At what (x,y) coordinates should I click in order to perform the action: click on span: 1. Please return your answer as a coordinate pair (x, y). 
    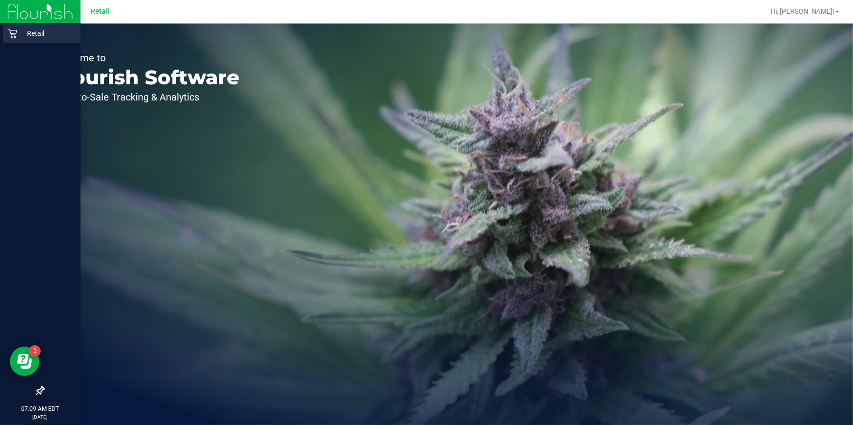
    Looking at the image, I should click on (6, 5).